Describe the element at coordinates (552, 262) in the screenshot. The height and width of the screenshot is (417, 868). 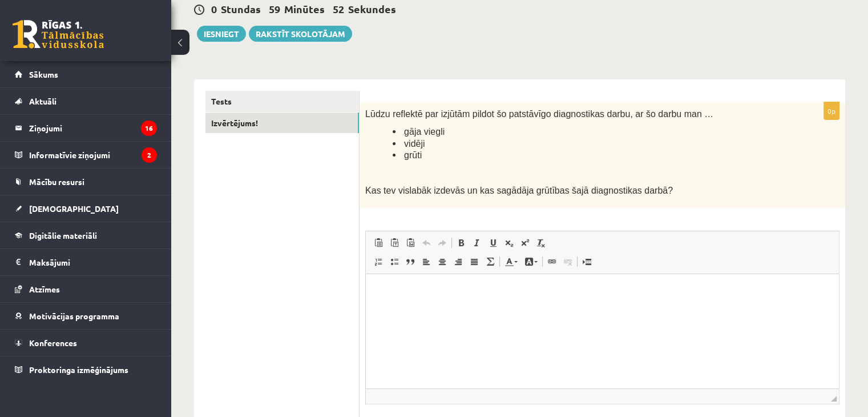
I see `a: Saite (vadīšanas taustiņš+K)` at that location.